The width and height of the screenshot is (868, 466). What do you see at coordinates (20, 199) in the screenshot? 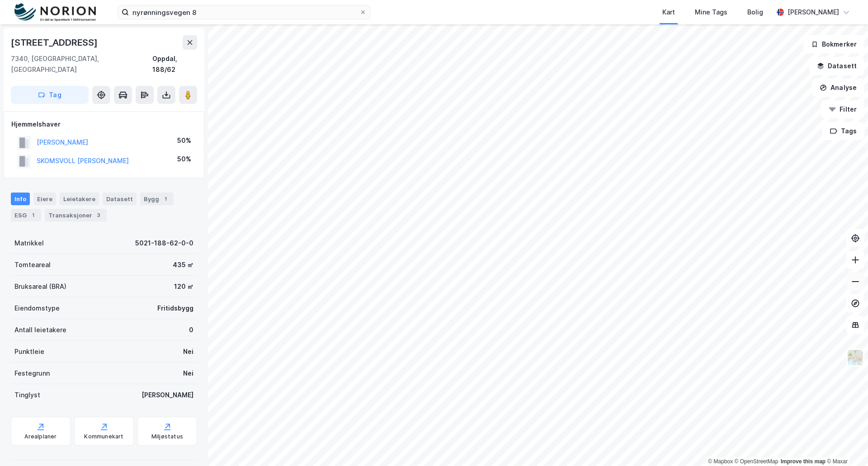
I see `div: Info` at bounding box center [20, 199].